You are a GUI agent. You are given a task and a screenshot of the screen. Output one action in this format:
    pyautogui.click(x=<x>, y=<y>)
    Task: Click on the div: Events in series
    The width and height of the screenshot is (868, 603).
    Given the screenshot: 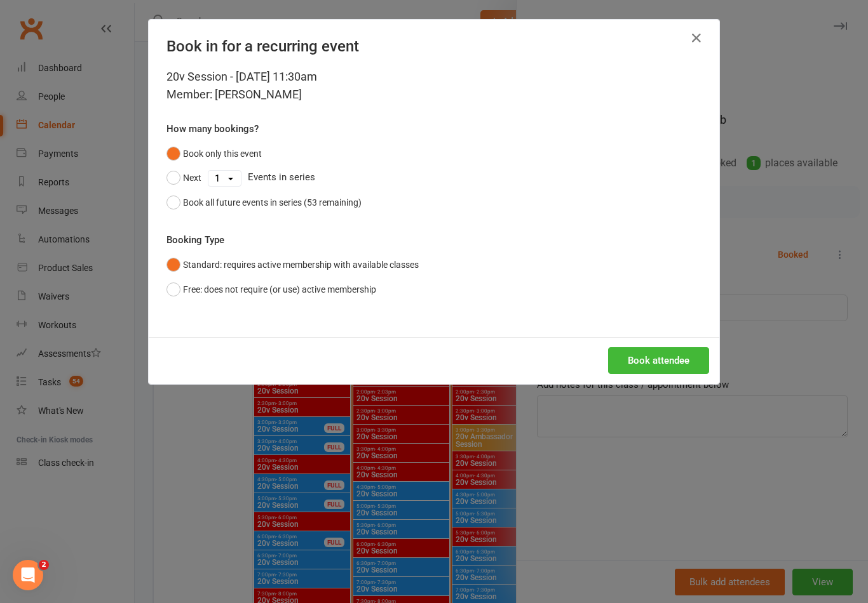 What is the action you would take?
    pyautogui.click(x=434, y=178)
    